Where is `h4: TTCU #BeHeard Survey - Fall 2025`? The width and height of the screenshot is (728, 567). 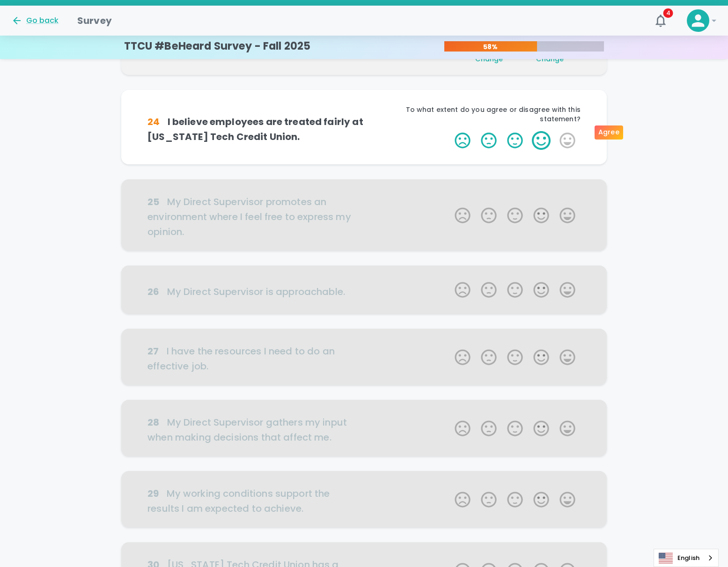 h4: TTCU #BeHeard Survey - Fall 2025 is located at coordinates (217, 46).